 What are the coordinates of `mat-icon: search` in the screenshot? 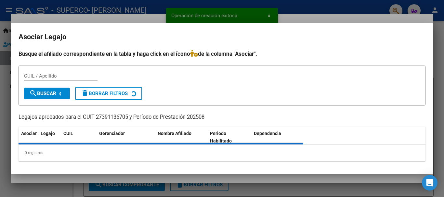 It's located at (33, 93).